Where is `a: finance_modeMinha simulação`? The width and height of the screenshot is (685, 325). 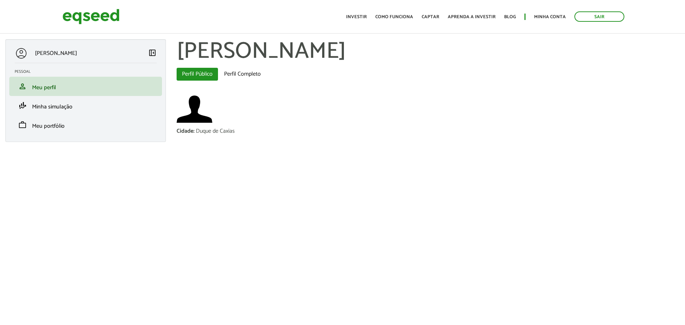
a: finance_modeMinha simulação is located at coordinates (86, 106).